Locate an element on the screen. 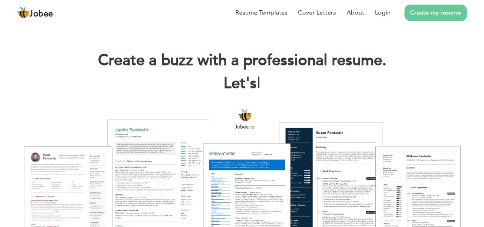 This screenshot has height=227, width=484. a: Resume Templates is located at coordinates (261, 13).